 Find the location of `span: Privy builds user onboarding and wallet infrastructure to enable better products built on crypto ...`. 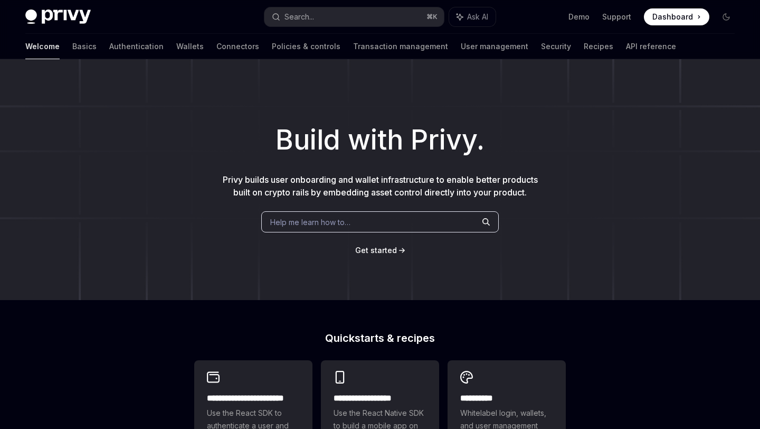

span: Privy builds user onboarding and wallet infrastructure to enable better products built on crypto ... is located at coordinates (380, 186).